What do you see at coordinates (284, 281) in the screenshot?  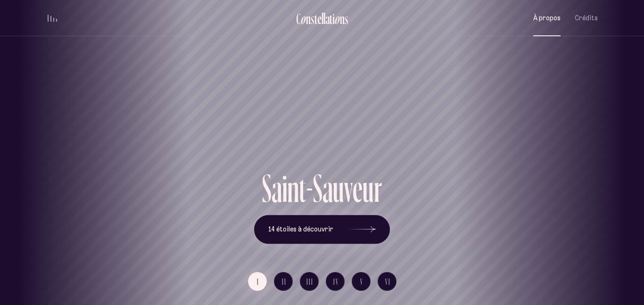 I see `span: II` at bounding box center [284, 281].